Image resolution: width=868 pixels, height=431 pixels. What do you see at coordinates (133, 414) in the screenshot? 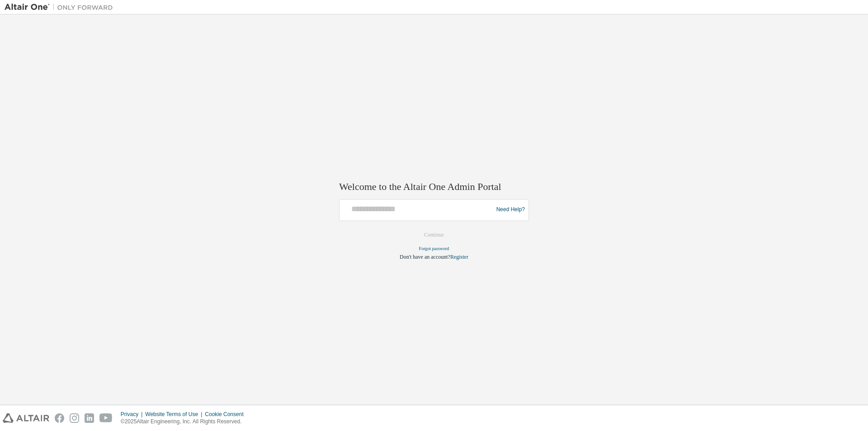
I see `div: Privacy` at bounding box center [133, 414].